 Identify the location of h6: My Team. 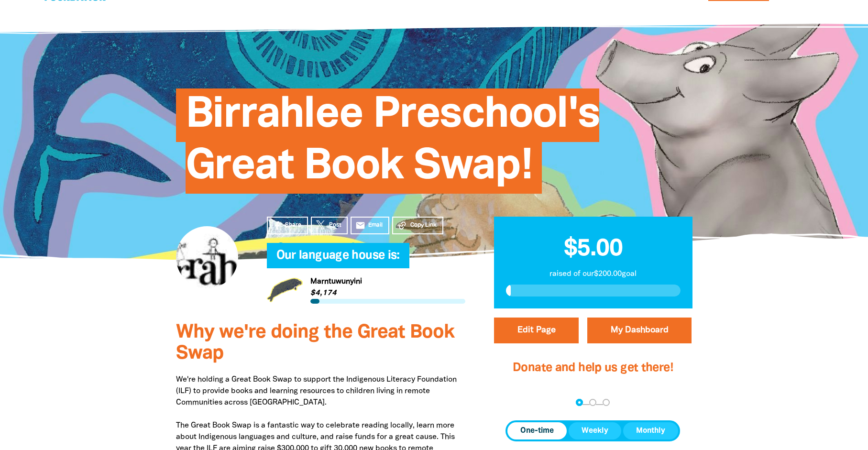
(366, 262).